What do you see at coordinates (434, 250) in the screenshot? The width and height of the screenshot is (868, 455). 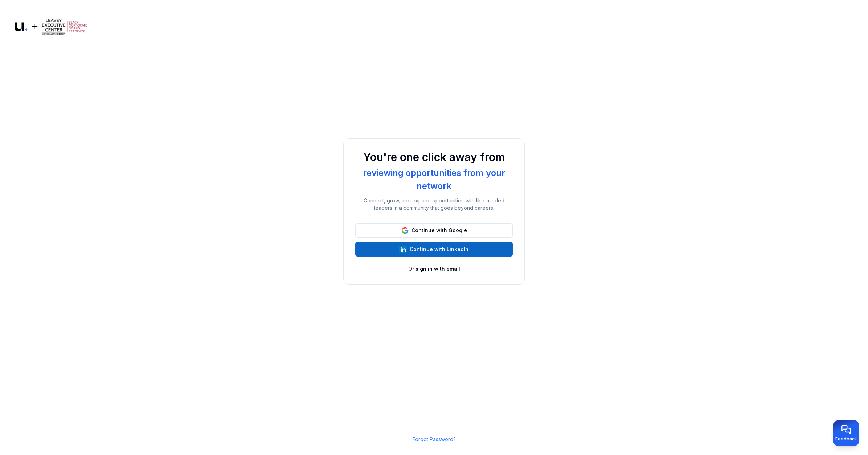 I see `button: Continue with LinkedIn` at bounding box center [434, 250].